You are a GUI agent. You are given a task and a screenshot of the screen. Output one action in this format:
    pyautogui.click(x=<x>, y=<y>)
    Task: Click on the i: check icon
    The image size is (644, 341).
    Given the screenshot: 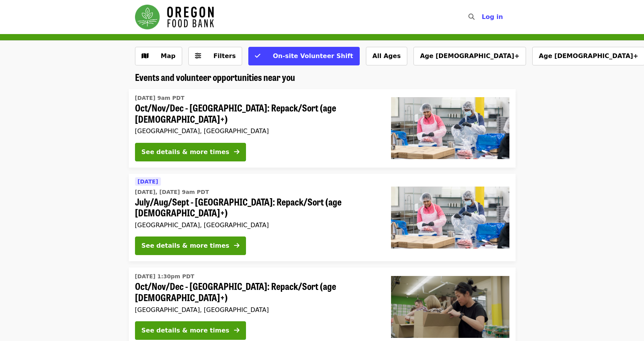 What is the action you would take?
    pyautogui.click(x=258, y=55)
    